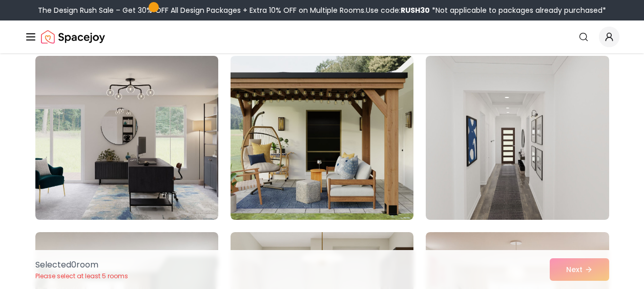  I want to click on img: Room room-1, so click(127, 138).